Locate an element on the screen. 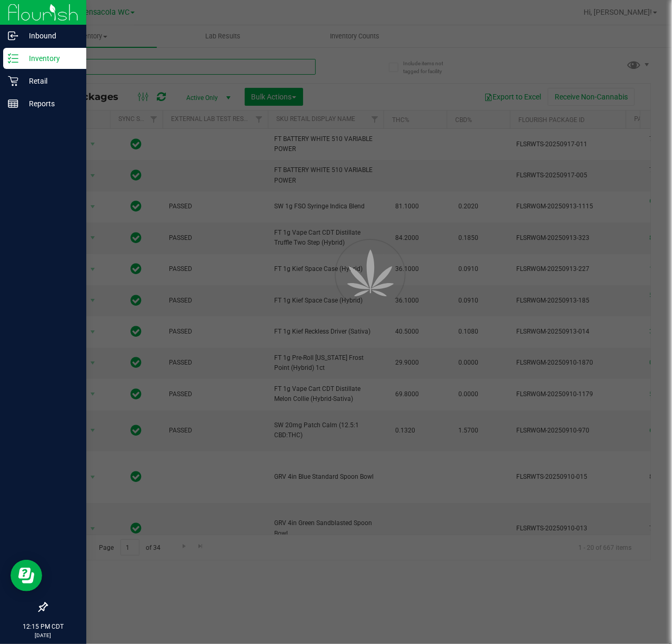  p: Inbound is located at coordinates (50, 35).